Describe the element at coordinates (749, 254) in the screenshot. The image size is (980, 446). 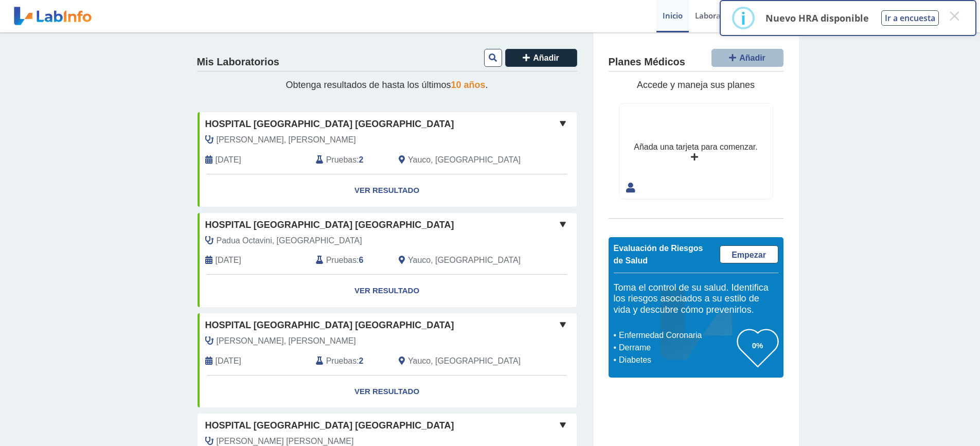
I see `a: Empezar` at that location.